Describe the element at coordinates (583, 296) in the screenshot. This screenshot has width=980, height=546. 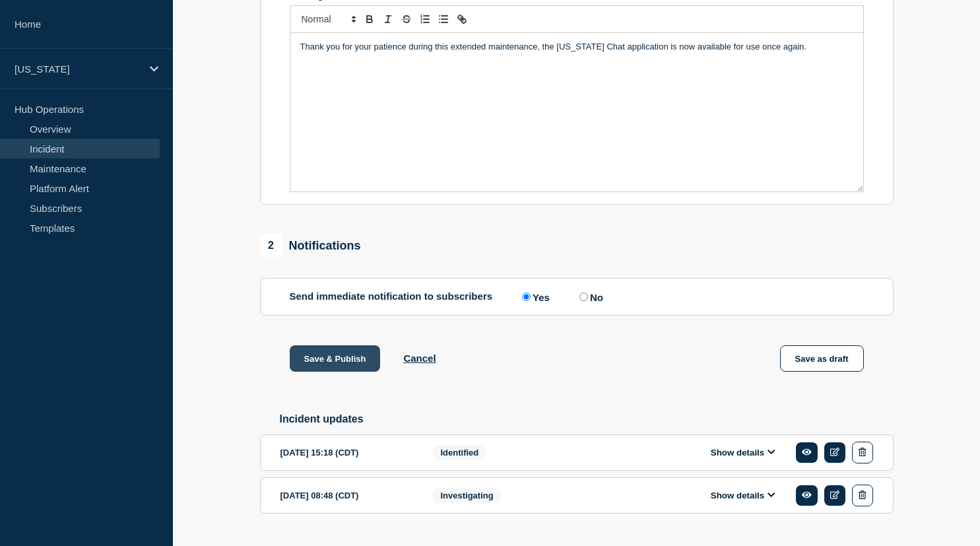
I see `input: No` at that location.